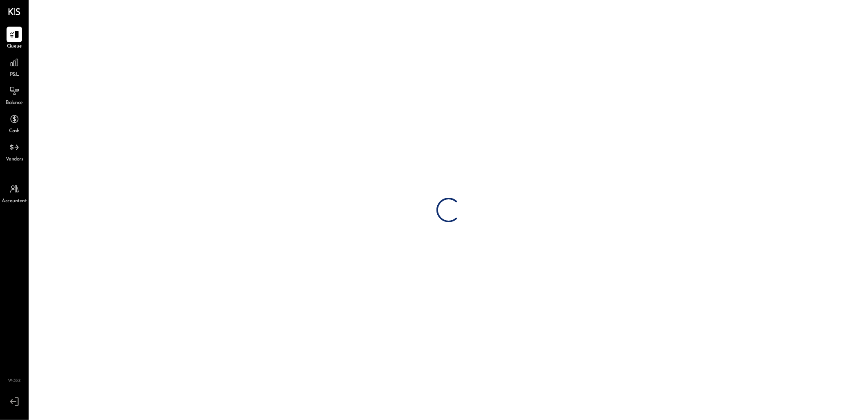 Image resolution: width=868 pixels, height=420 pixels. Describe the element at coordinates (14, 95) in the screenshot. I see `a: Balance` at that location.